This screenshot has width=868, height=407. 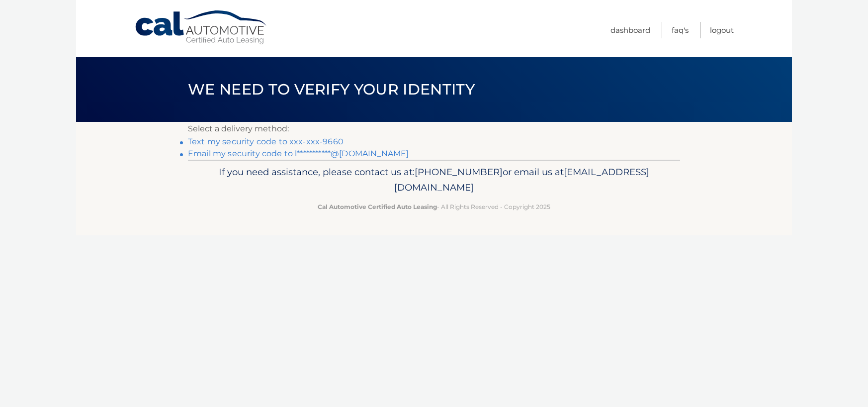 I want to click on p: Select a delivery method:, so click(x=434, y=129).